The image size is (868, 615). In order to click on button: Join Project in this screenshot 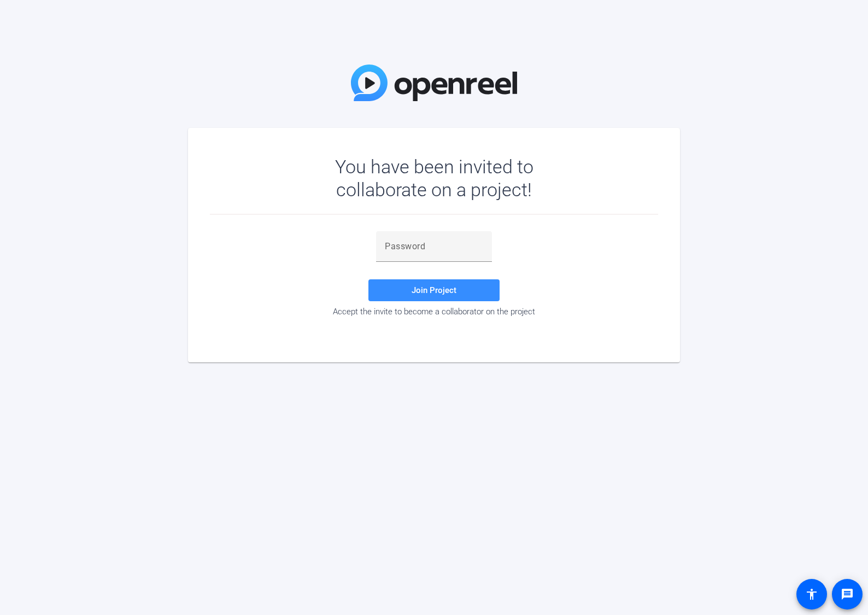, I will do `click(434, 291)`.